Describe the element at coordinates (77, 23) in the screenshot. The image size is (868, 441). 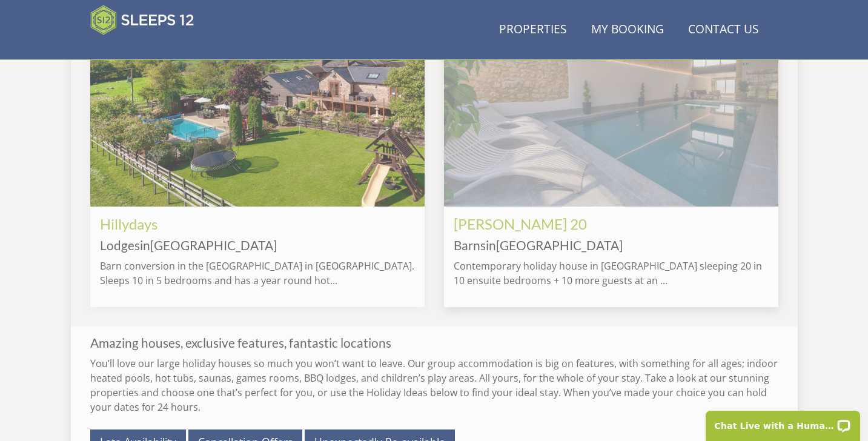
I see `p: Chat Live with a Human!` at that location.